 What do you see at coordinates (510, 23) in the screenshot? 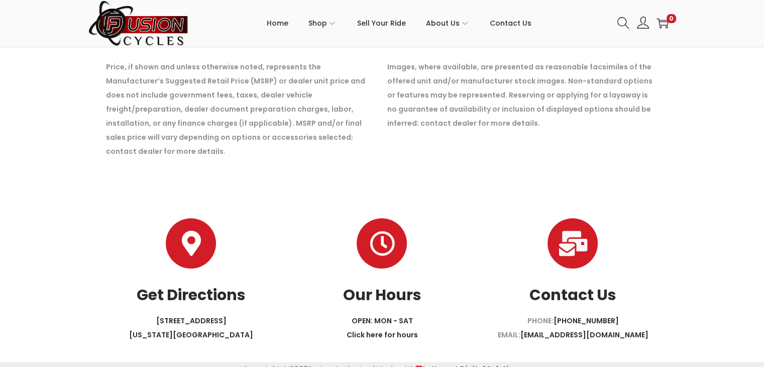
I see `span: Contact Us` at bounding box center [510, 23].